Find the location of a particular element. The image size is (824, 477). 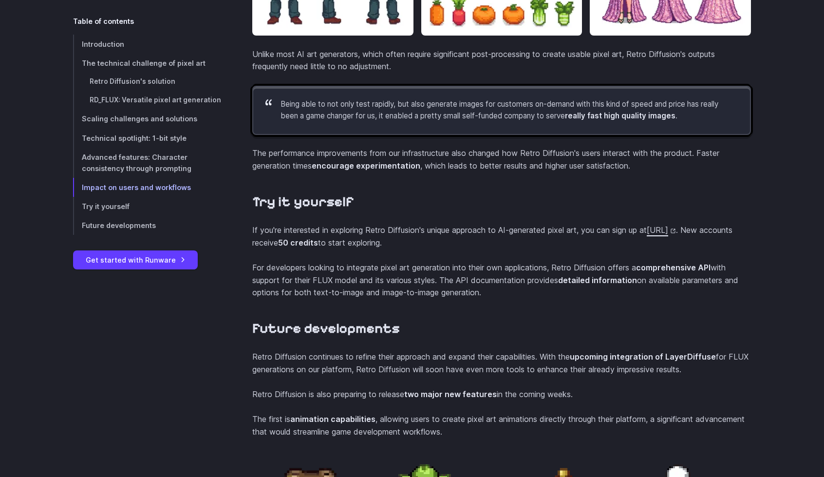

span: Try it yourself is located at coordinates (106, 206).